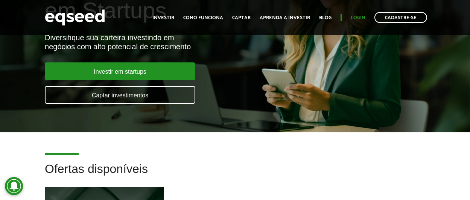 Image resolution: width=470 pixels, height=200 pixels. Describe the element at coordinates (358, 18) in the screenshot. I see `a: Login` at that location.